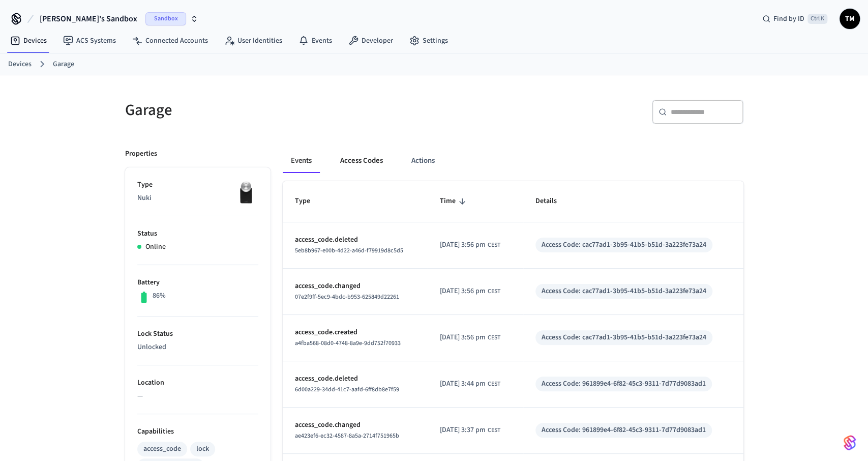  What do you see at coordinates (277, 110) in the screenshot?
I see `h5: Garage` at bounding box center [277, 110].